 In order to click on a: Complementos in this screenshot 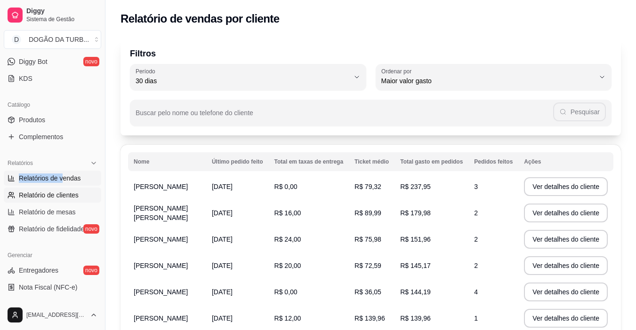, I will do `click(52, 137)`.